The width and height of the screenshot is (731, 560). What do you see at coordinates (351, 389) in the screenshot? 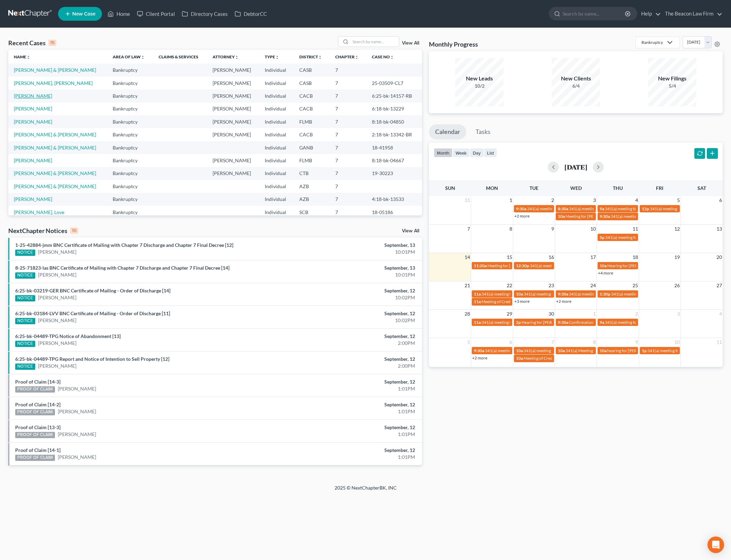
I see `div: 1:01PM` at bounding box center [351, 389].